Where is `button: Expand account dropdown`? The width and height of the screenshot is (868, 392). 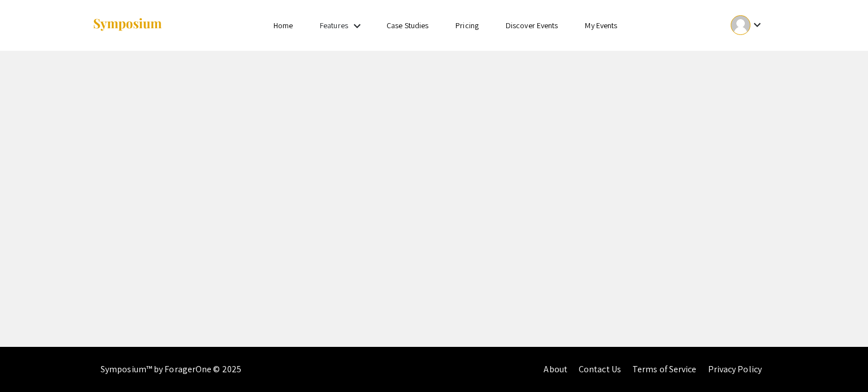
button: Expand account dropdown is located at coordinates (747, 25).